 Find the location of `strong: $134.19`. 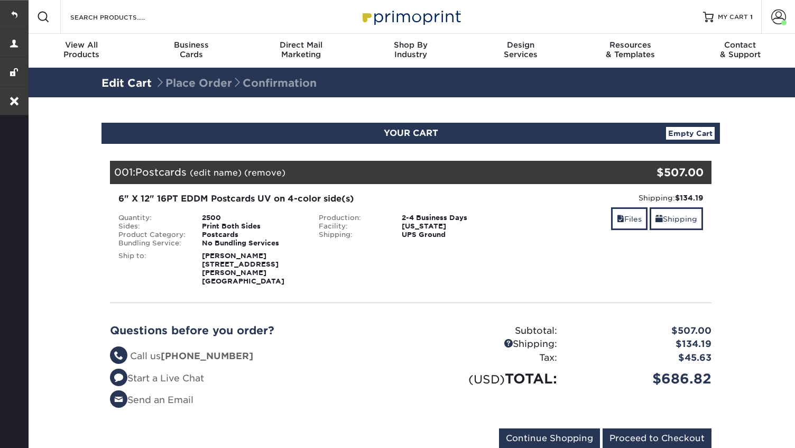

strong: $134.19 is located at coordinates (689, 198).